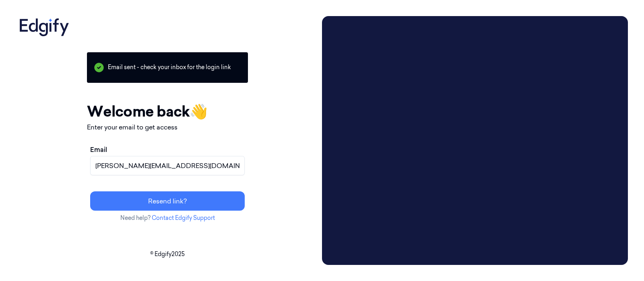 The height and width of the screenshot is (281, 644). What do you see at coordinates (167, 165) in the screenshot?
I see `input: name@example.com` at bounding box center [167, 165].